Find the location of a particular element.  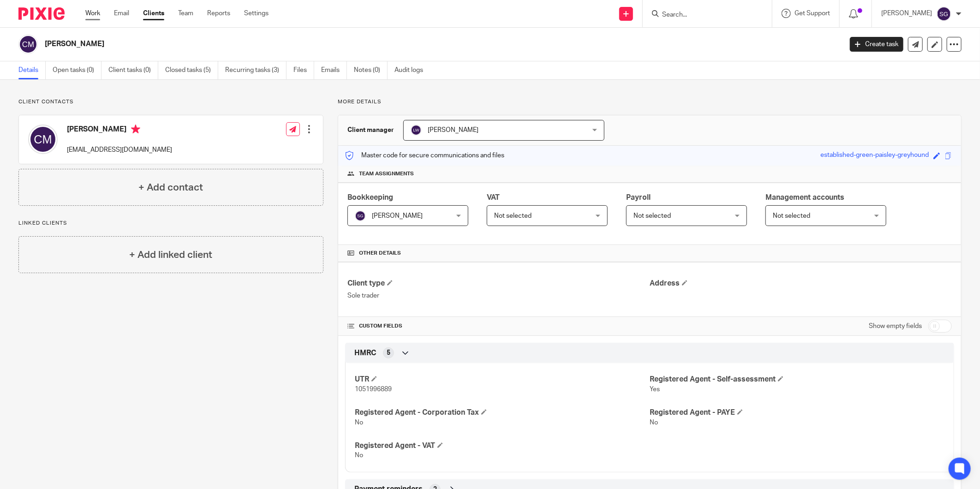

a: Details is located at coordinates (32, 70).